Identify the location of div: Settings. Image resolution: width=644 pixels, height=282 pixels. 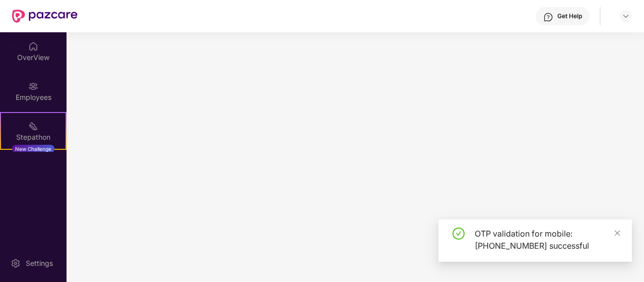
(39, 264).